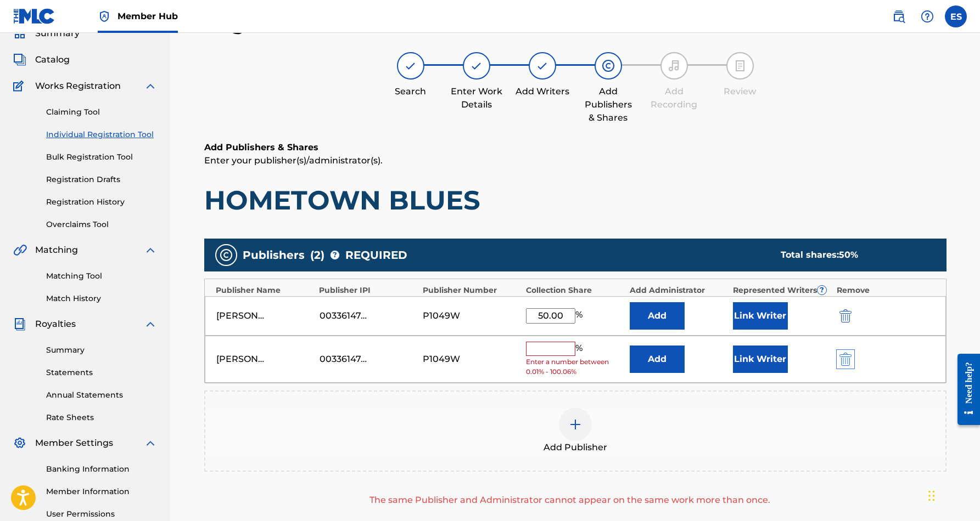  What do you see at coordinates (102, 514) in the screenshot?
I see `a: User Permissions` at bounding box center [102, 514].